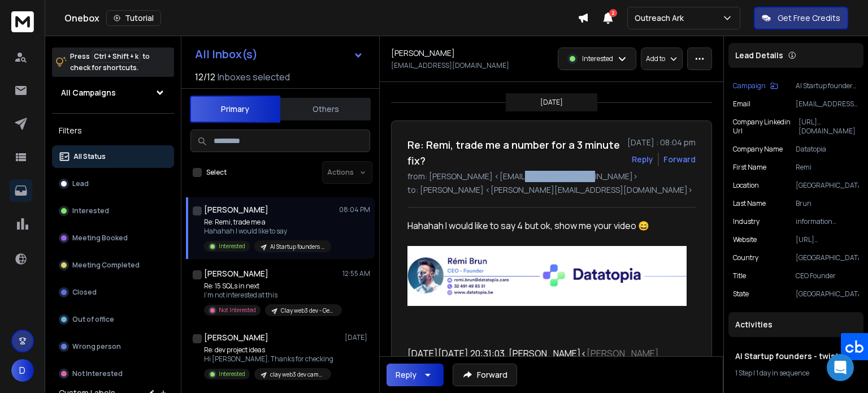  I want to click on button: Closed, so click(113, 292).